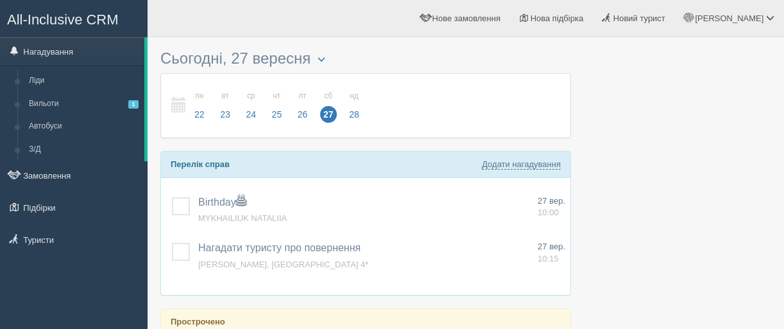  What do you see at coordinates (225, 114) in the screenshot?
I see `span: 23` at bounding box center [225, 114].